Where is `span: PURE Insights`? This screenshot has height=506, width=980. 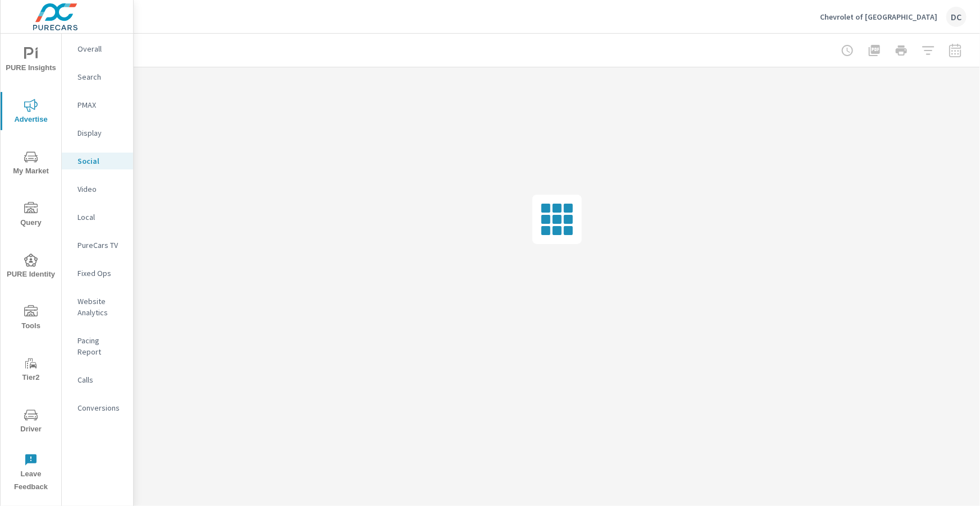 span: PURE Insights is located at coordinates (31, 60).